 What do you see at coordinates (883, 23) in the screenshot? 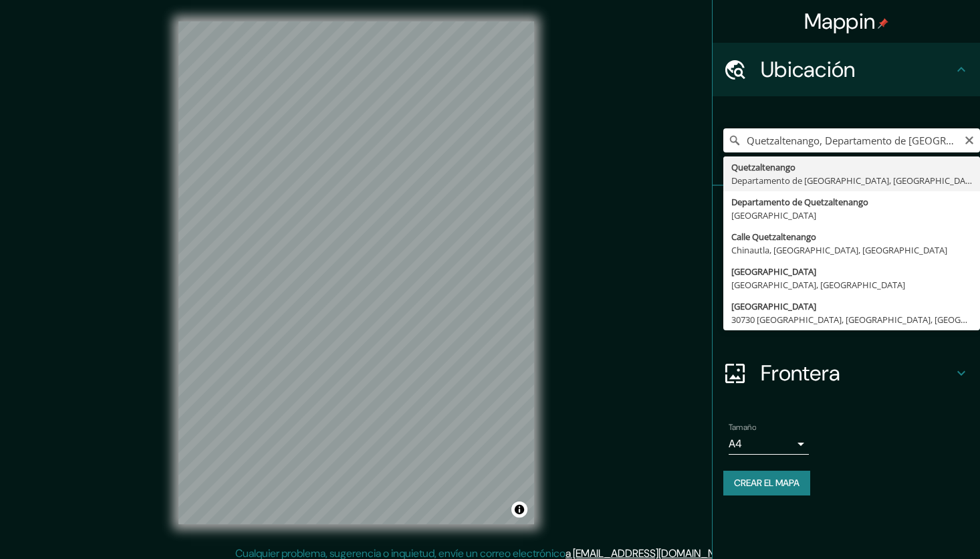
I see `img: pin-icon.png` at bounding box center [883, 23].